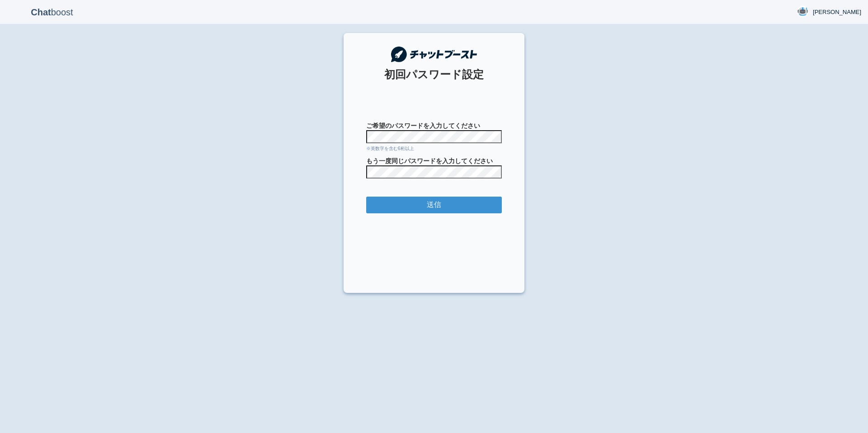 The image size is (868, 433). I want to click on div: 初回パスワード設定, so click(434, 74).